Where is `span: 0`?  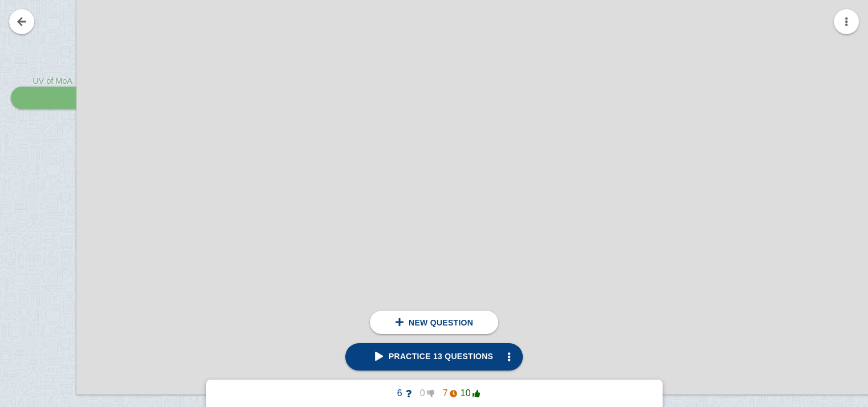 span: 0 is located at coordinates (423, 393).